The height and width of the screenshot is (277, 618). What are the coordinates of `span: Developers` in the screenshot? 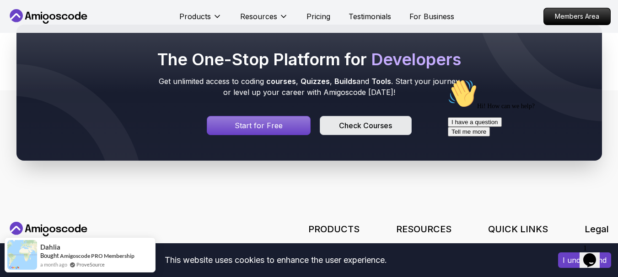 It's located at (415, 59).